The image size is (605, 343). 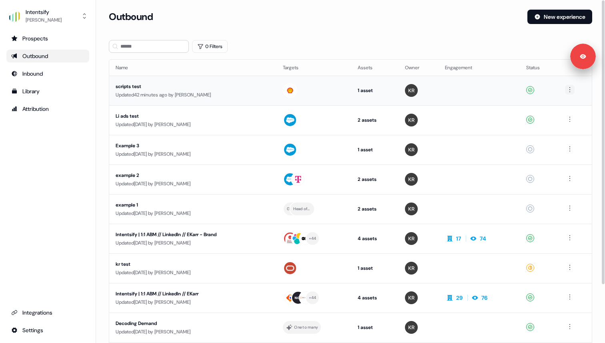 What do you see at coordinates (191, 86) in the screenshot?
I see `div: scripts test` at bounding box center [191, 86].